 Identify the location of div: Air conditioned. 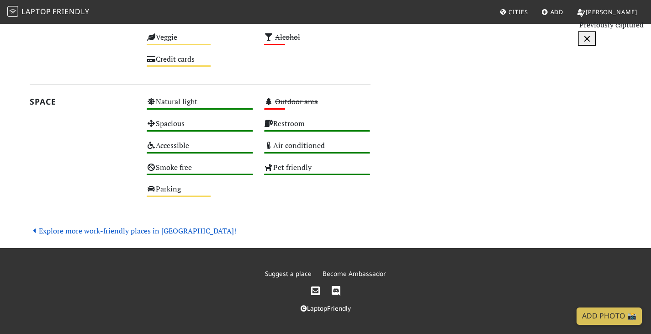
(317, 150).